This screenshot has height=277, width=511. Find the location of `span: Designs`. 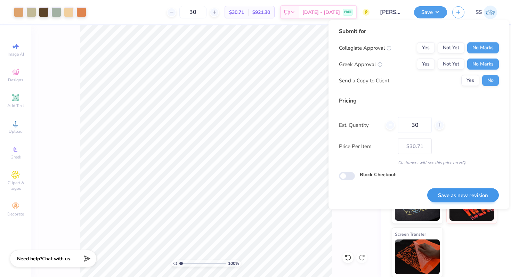

span: Designs is located at coordinates (16, 80).